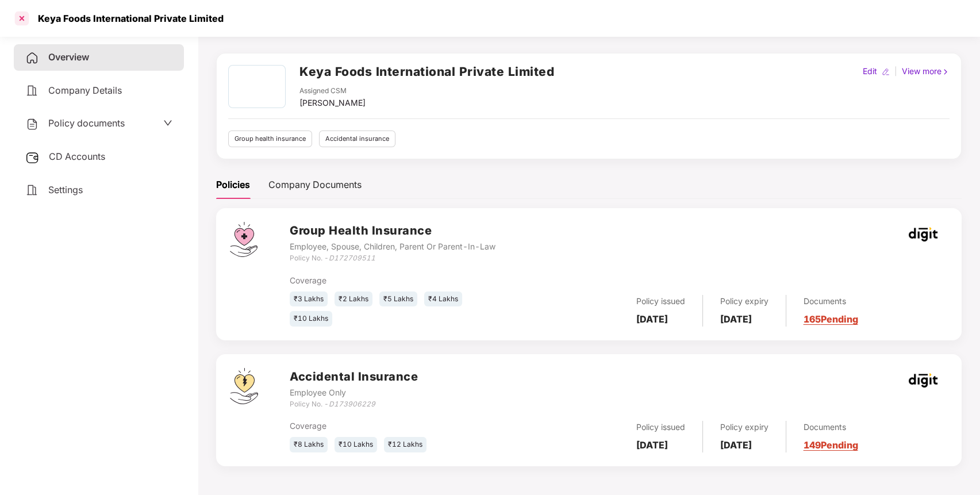 This screenshot has height=495, width=980. Describe the element at coordinates (86, 123) in the screenshot. I see `span: Policy documents` at that location.